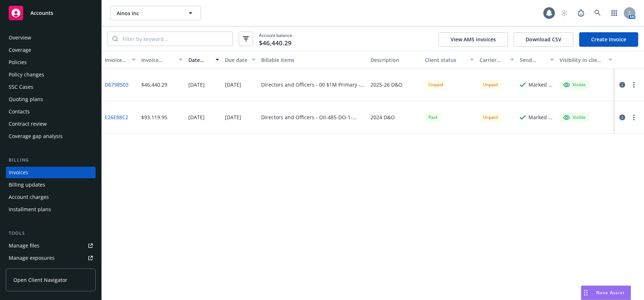 This screenshot has height=300, width=644. I want to click on div: Due date, so click(236, 60).